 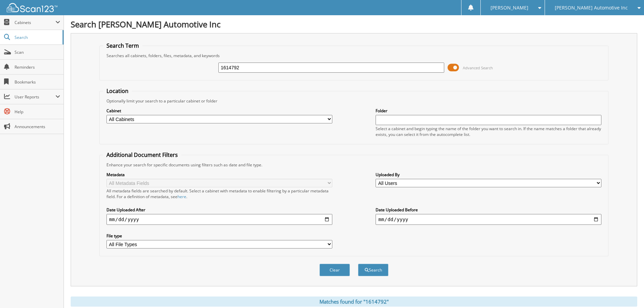 I want to click on span: Cabinets, so click(x=35, y=22).